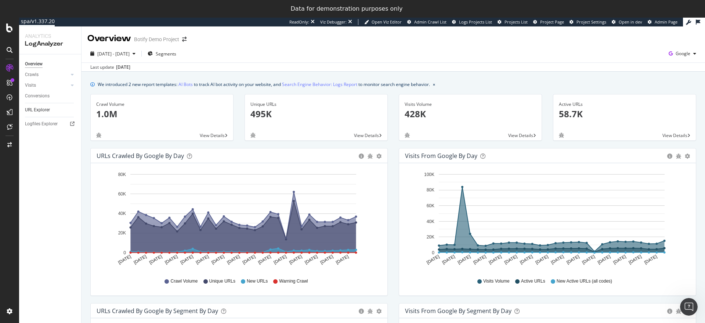 This screenshot has height=323, width=705. What do you see at coordinates (37, 96) in the screenshot?
I see `div: Conversions` at bounding box center [37, 96].